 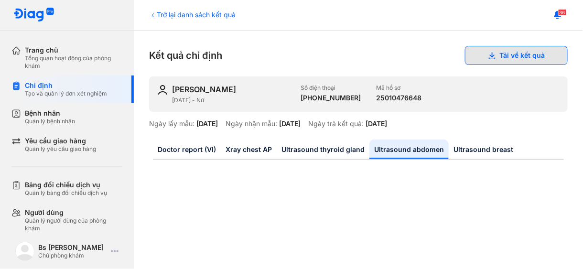 What do you see at coordinates (171, 124) in the screenshot?
I see `div: Ngày lấy mẫu:` at bounding box center [171, 124].